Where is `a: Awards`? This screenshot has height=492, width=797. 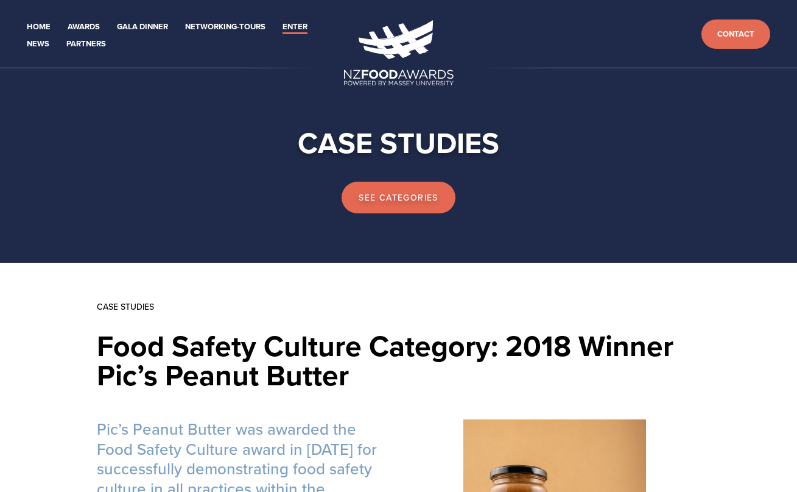
a: Awards is located at coordinates (83, 27).